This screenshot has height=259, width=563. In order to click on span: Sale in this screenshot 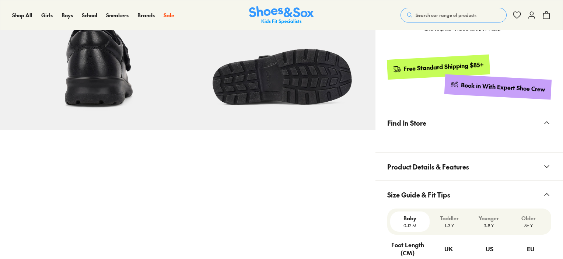, I will do `click(169, 15)`.